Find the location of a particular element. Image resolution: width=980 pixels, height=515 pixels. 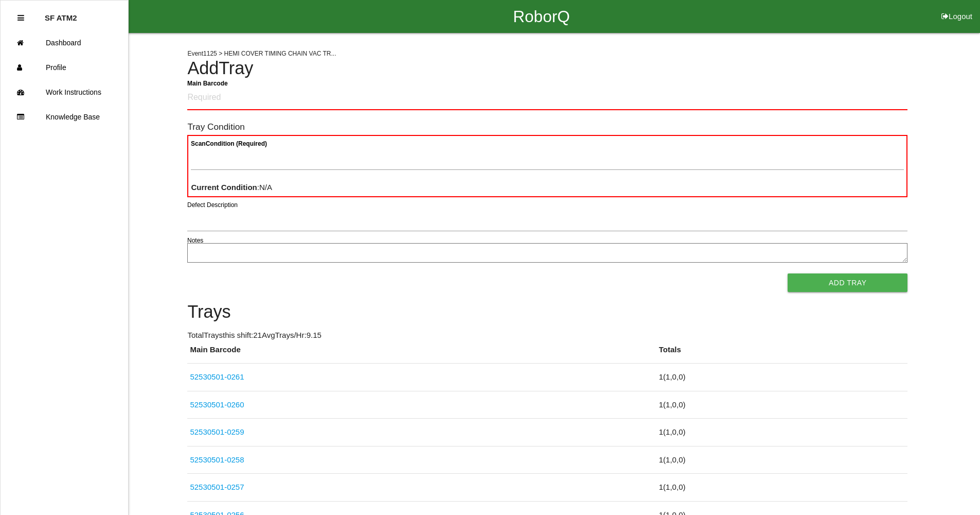

a: Knowledge Base is located at coordinates (65, 117).